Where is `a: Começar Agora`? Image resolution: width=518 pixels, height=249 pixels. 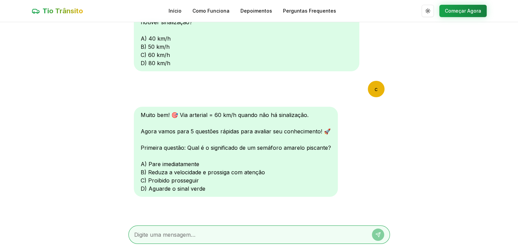 a: Começar Agora is located at coordinates (463, 11).